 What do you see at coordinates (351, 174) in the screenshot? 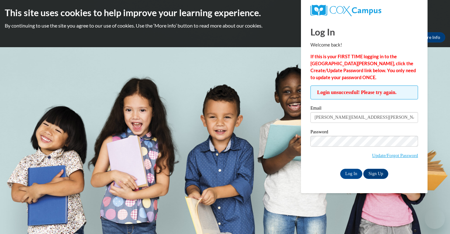
I see `input: Log In` at bounding box center [351, 174].